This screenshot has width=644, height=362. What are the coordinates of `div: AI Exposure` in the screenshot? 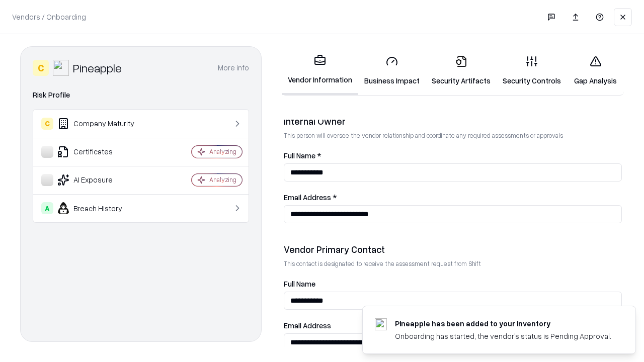 It's located at (101, 180).